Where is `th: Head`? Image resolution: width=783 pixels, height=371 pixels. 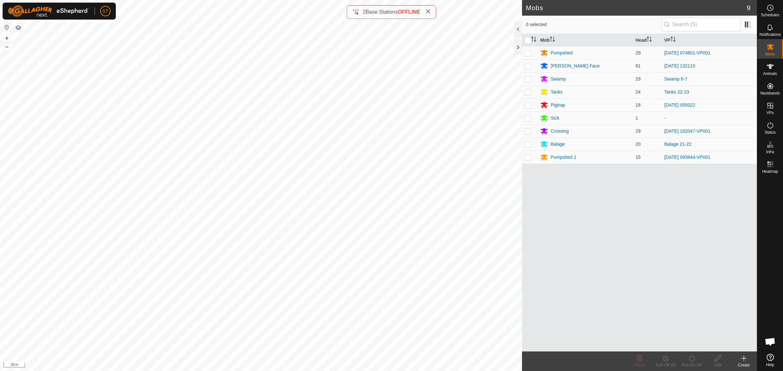
th: Head is located at coordinates (647, 40).